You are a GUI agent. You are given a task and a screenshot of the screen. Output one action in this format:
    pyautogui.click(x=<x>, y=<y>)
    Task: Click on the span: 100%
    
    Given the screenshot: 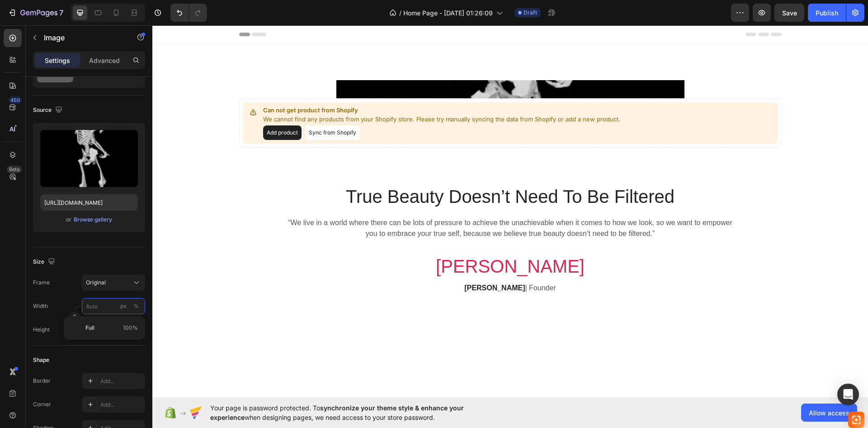 What is the action you would take?
    pyautogui.click(x=130, y=328)
    